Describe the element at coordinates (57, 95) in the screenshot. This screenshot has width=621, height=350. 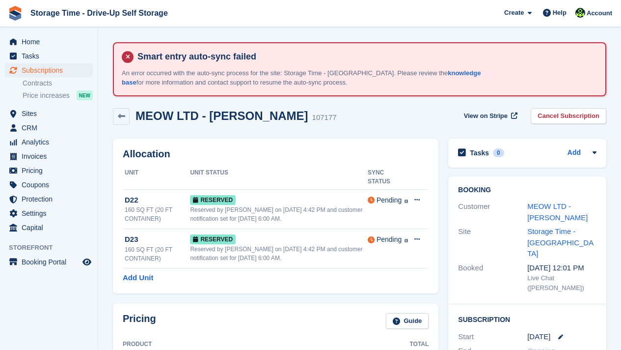
I see `a: Price increases NEW` at that location.